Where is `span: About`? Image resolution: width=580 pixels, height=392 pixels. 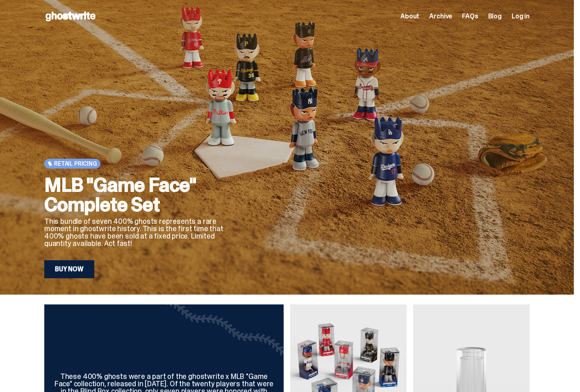
span: About is located at coordinates (410, 16).